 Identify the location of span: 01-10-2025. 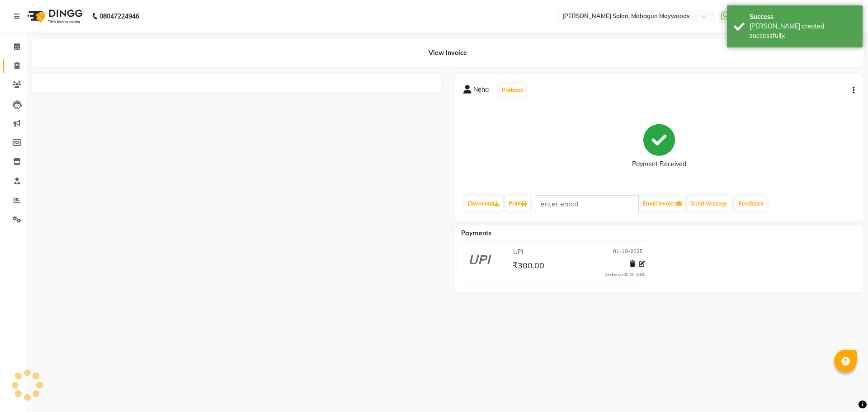
(628, 252).